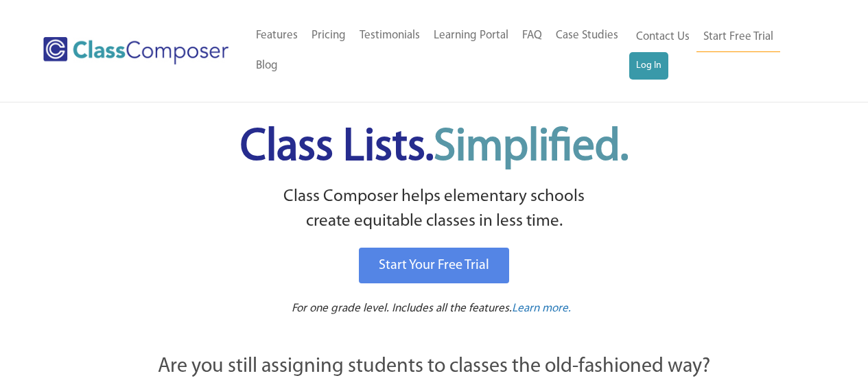  Describe the element at coordinates (663, 37) in the screenshot. I see `a: Contact Us` at that location.